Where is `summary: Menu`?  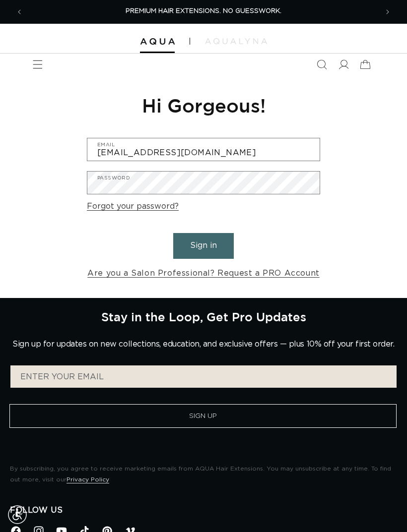
summary: Menu is located at coordinates (38, 64).